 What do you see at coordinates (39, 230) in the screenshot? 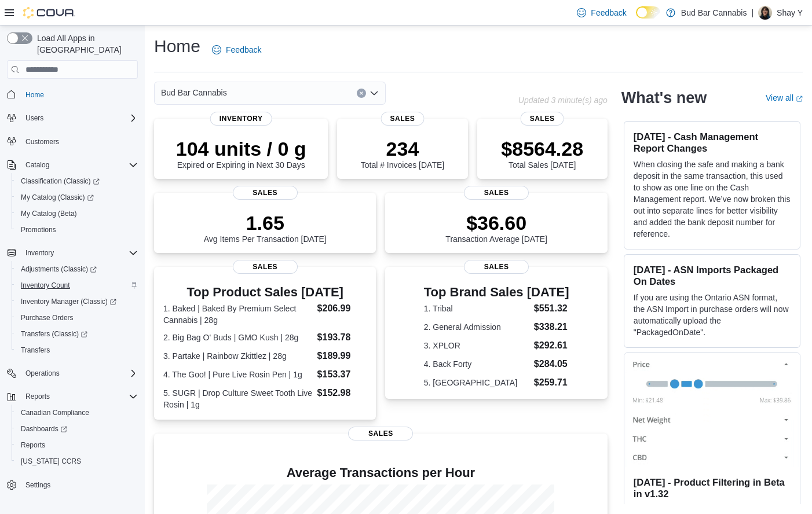
I see `a: Promotions` at bounding box center [39, 230].